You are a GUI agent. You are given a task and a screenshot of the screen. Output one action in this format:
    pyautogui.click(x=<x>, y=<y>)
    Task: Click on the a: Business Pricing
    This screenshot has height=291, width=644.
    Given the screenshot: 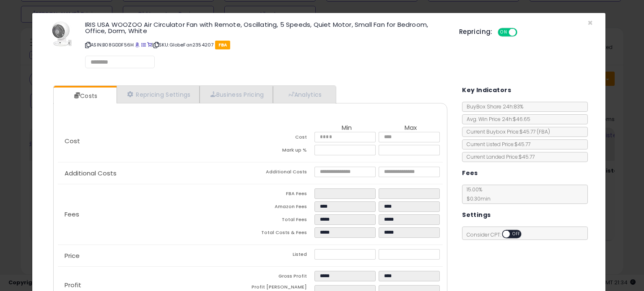 What is the action you would take?
    pyautogui.click(x=236, y=94)
    